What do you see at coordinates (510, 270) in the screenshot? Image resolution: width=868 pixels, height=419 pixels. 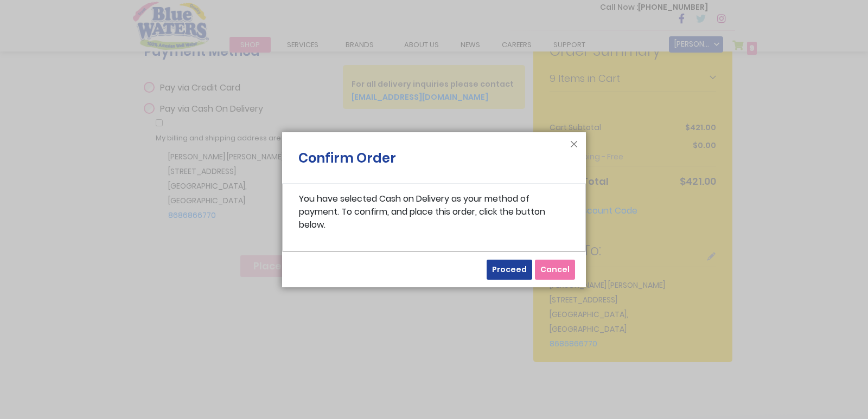 I see `button: Proceed` at bounding box center [510, 270].